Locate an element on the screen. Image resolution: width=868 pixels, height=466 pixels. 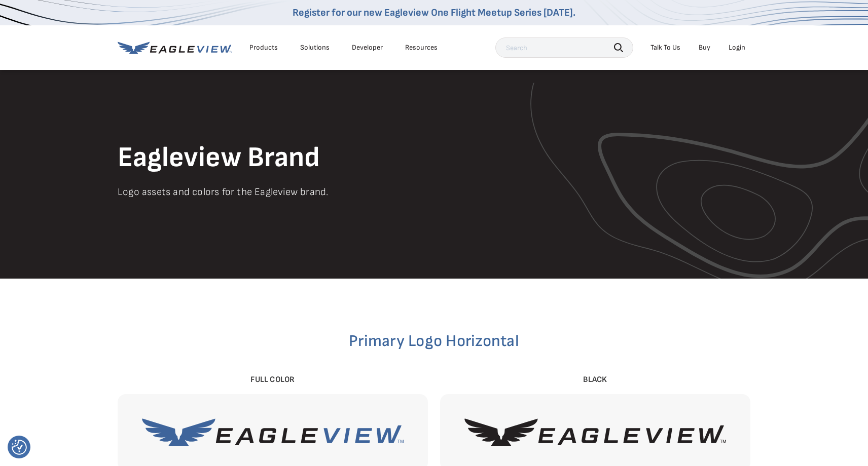
h1: Eagleview Brand is located at coordinates (434, 158).